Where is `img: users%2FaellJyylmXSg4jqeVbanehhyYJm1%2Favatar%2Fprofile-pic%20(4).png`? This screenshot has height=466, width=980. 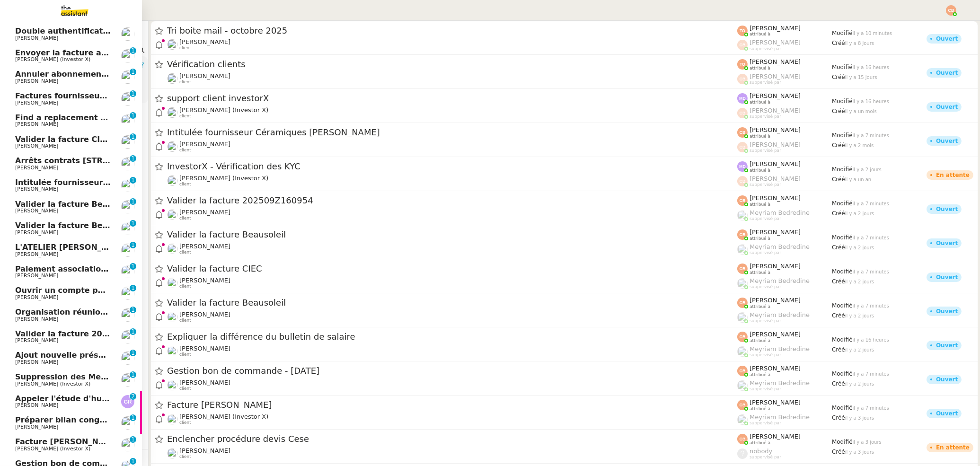
img: users%2FaellJyylmXSg4jqeVbanehhyYJm1%2Favatar%2Fprofile-pic%20(4).png is located at coordinates (742, 386).